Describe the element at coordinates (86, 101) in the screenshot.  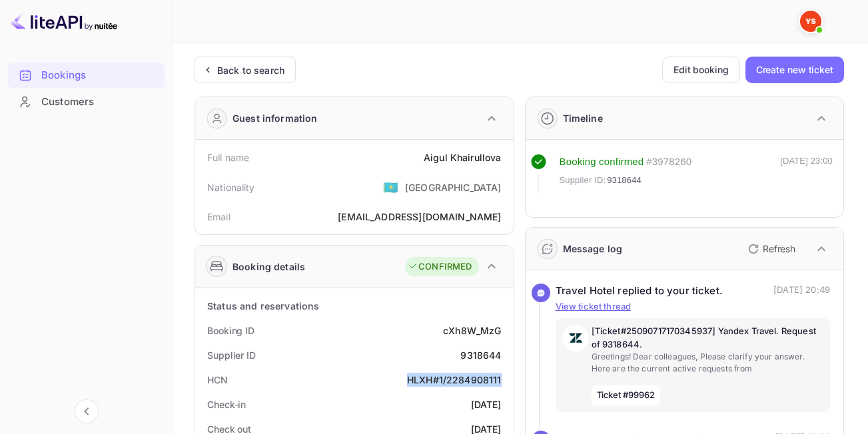
I see `a: Customers` at that location.